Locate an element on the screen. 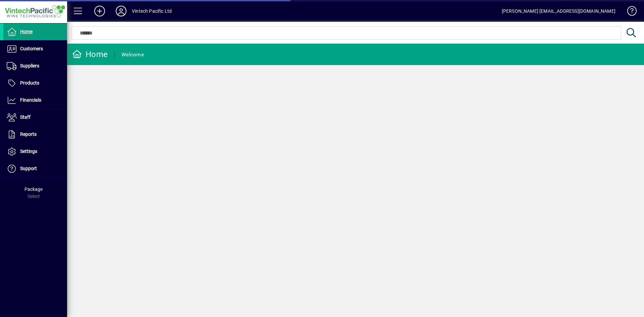  span: Customers is located at coordinates (31, 49).